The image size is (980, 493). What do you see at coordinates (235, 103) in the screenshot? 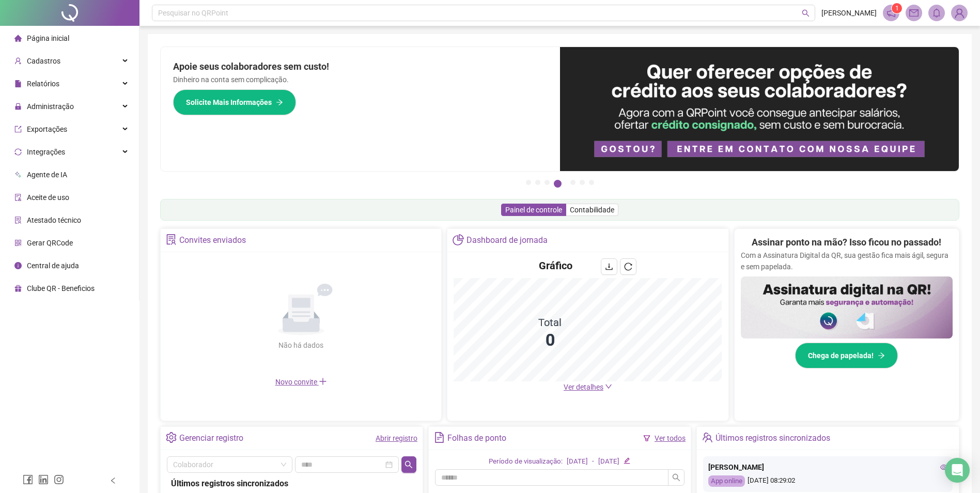
I see `button: Solicite Mais Informações` at bounding box center [235, 103].